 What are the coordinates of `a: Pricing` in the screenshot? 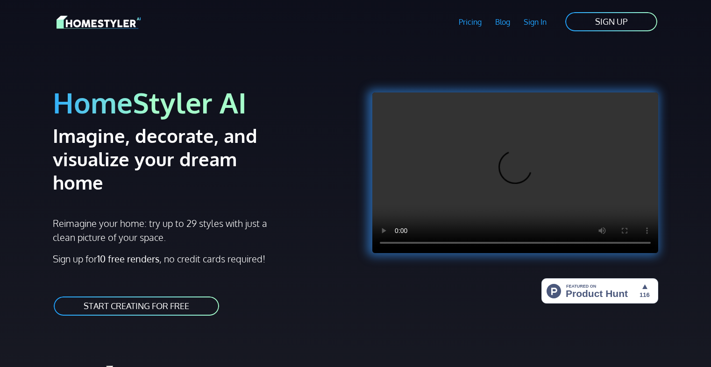 It's located at (470, 22).